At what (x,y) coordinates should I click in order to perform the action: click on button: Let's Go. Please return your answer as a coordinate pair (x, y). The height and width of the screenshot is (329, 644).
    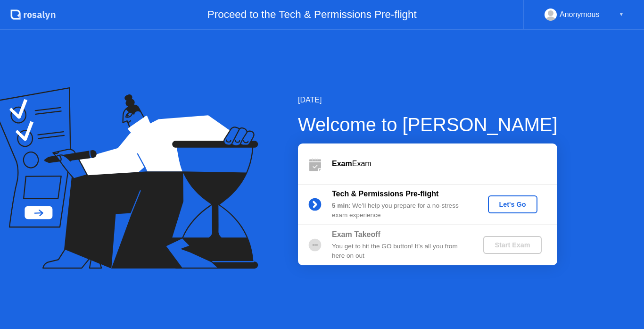
    Looking at the image, I should click on (512, 204).